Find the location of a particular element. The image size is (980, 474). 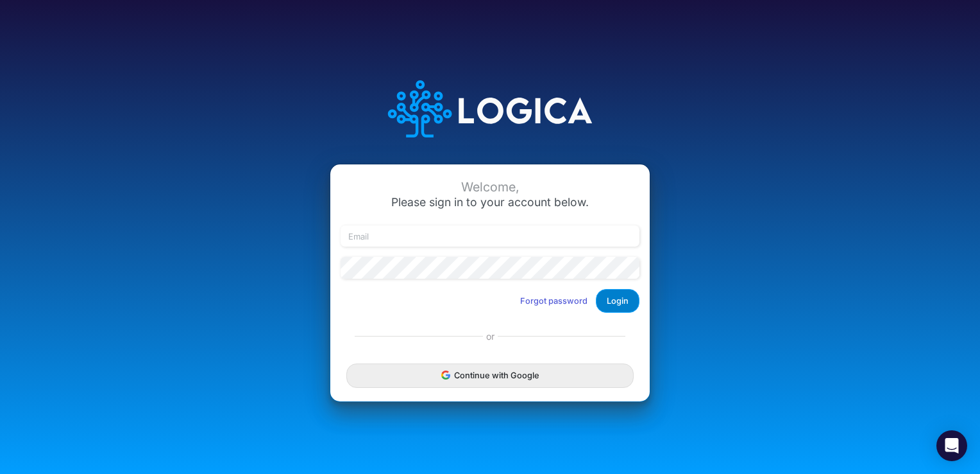

input: Email is located at coordinates (490, 236).